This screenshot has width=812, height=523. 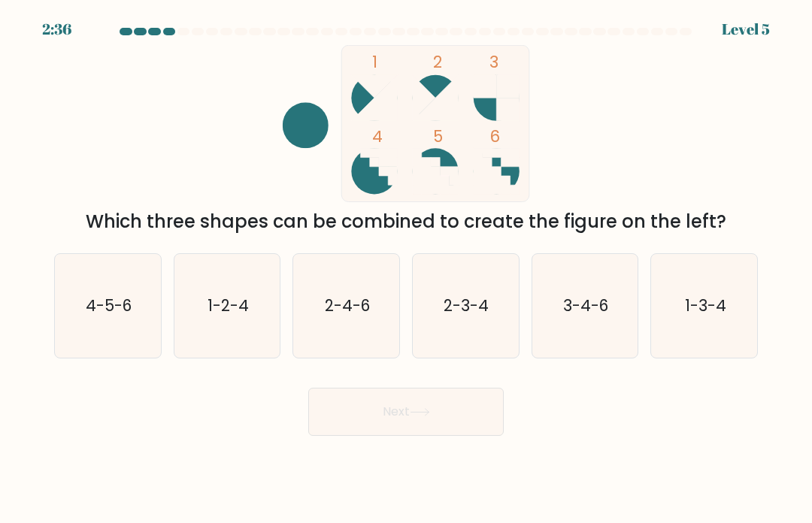 I want to click on tspan: 3, so click(x=494, y=62).